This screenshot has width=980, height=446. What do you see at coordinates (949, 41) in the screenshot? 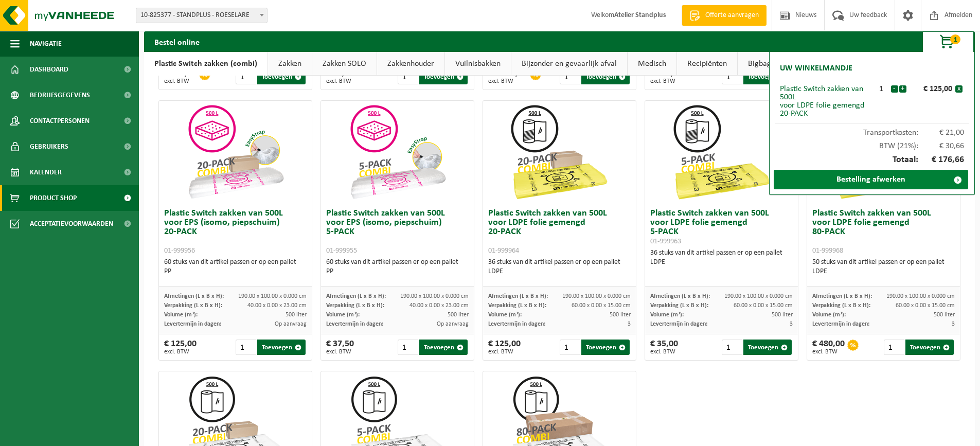
I see `button: 1` at bounding box center [949, 41].